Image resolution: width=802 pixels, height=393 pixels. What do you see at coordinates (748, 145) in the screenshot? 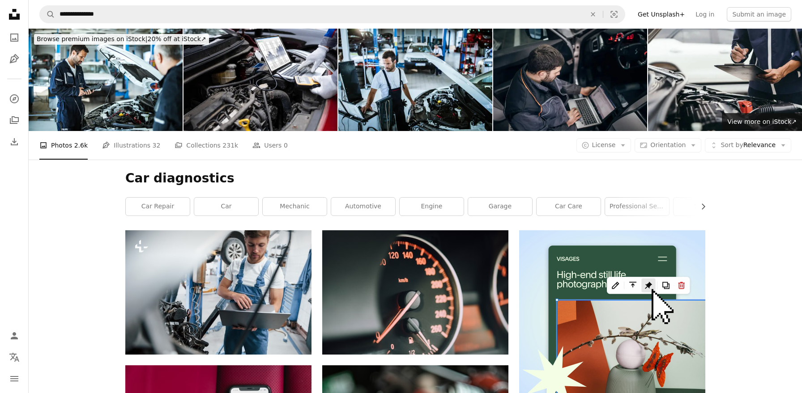
I see `button: Sort byRelevance` at bounding box center [748, 145].